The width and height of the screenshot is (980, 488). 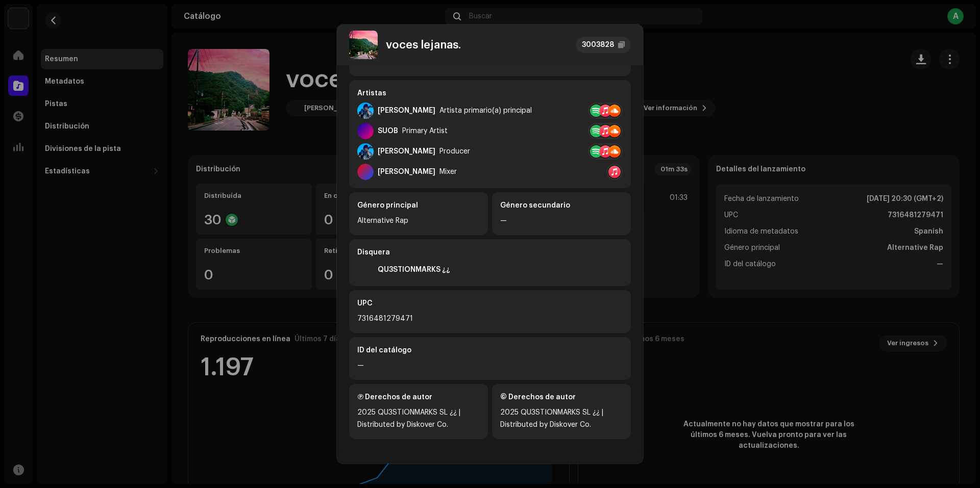 What do you see at coordinates (418, 221) in the screenshot?
I see `div: Alternative Rap` at bounding box center [418, 221].